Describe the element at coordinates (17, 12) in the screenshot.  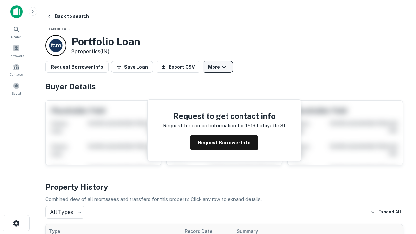
I see `img: capitalize-icon.png` at that location.